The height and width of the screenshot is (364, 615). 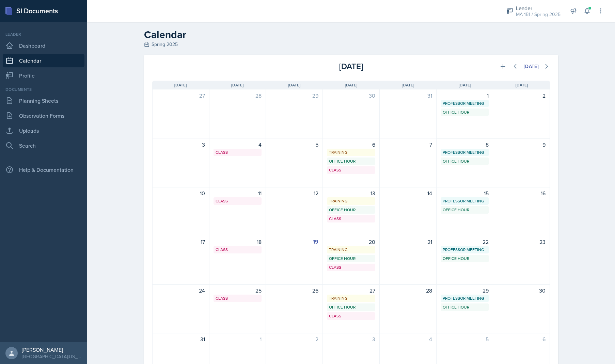 I want to click on div: 9, so click(x=521, y=145).